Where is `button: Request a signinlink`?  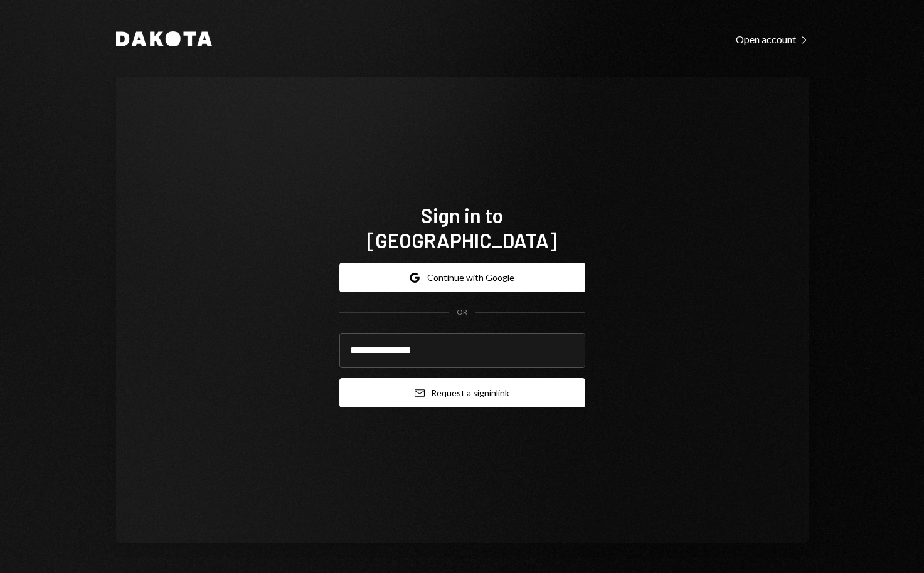 button: Request a signinlink is located at coordinates (462, 392).